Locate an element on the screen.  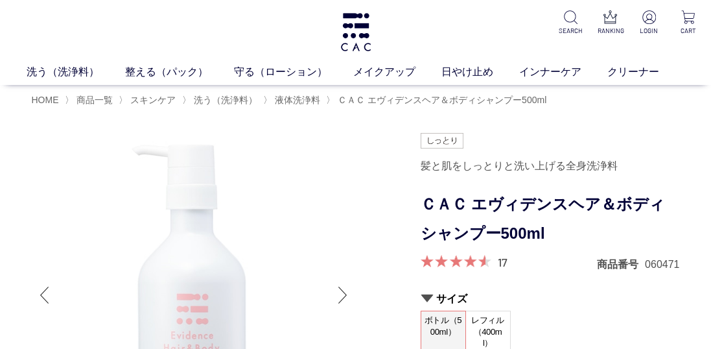
span: HOME is located at coordinates (45, 100).